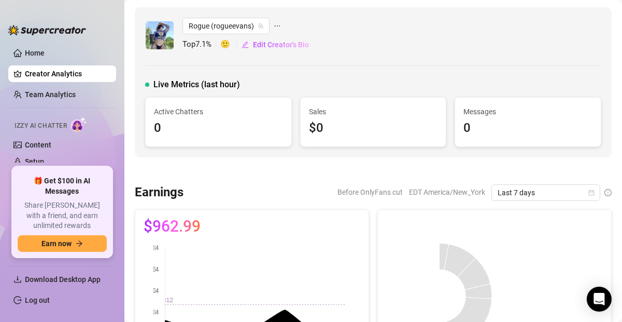 The image size is (622, 322). Describe the element at coordinates (447, 192) in the screenshot. I see `span: EDT America/New_York` at that location.